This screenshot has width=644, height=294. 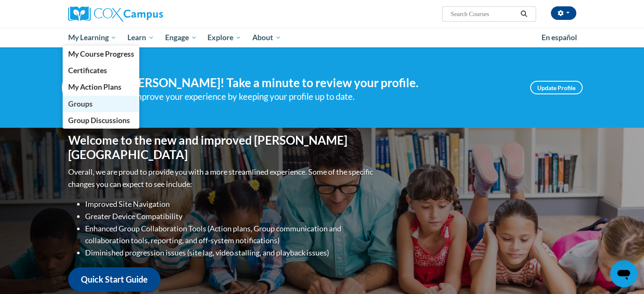 I want to click on span: My Action Plans, so click(x=94, y=87).